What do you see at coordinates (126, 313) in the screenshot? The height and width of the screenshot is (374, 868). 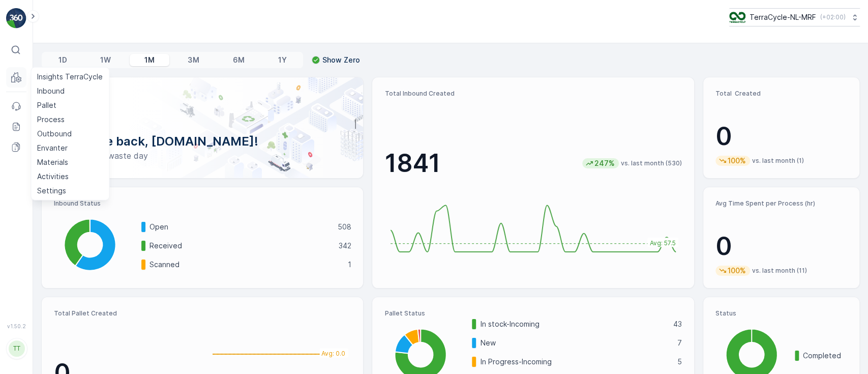 I see `p: Total Pallet Created` at bounding box center [126, 313].